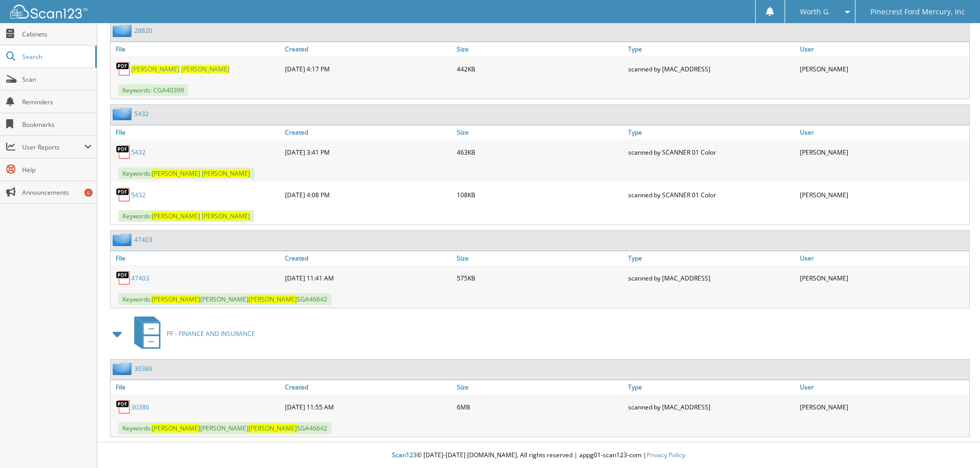 Image resolution: width=980 pixels, height=468 pixels. Describe the element at coordinates (57, 34) in the screenshot. I see `span: Cabinets` at that location.